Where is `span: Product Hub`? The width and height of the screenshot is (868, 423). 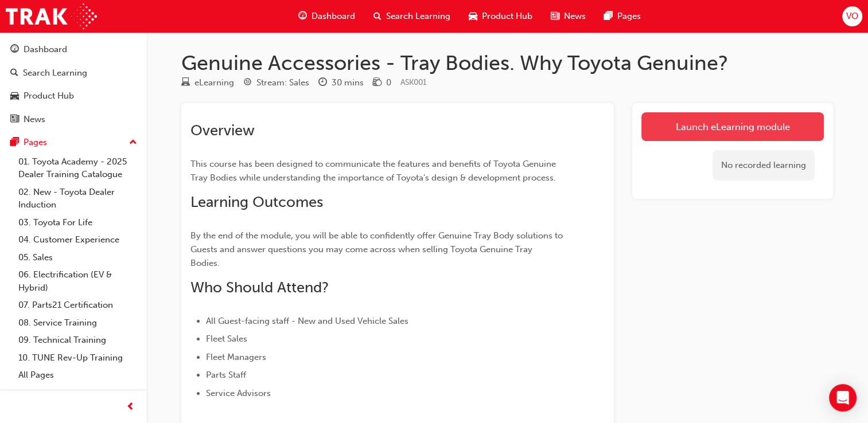
span: Product Hub is located at coordinates (507, 16).